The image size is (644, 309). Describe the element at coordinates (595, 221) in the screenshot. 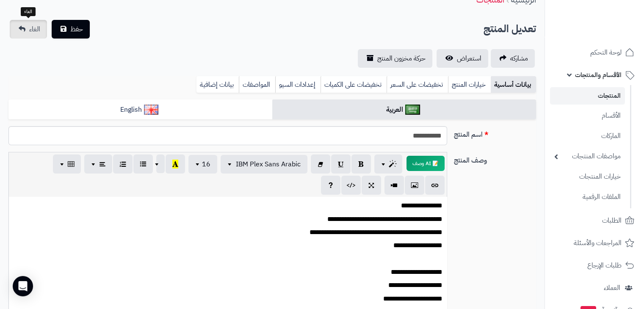

I see `a: الطلبات` at that location.